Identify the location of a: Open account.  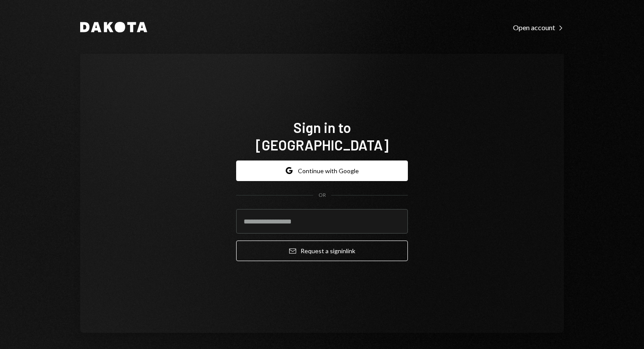
(539, 27).